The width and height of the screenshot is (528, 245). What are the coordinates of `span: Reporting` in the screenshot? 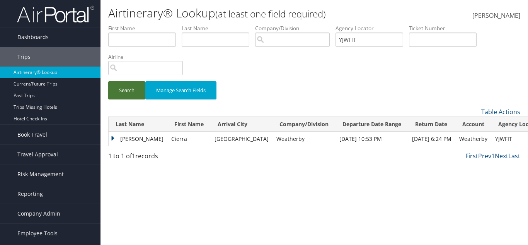 It's located at (30, 194).